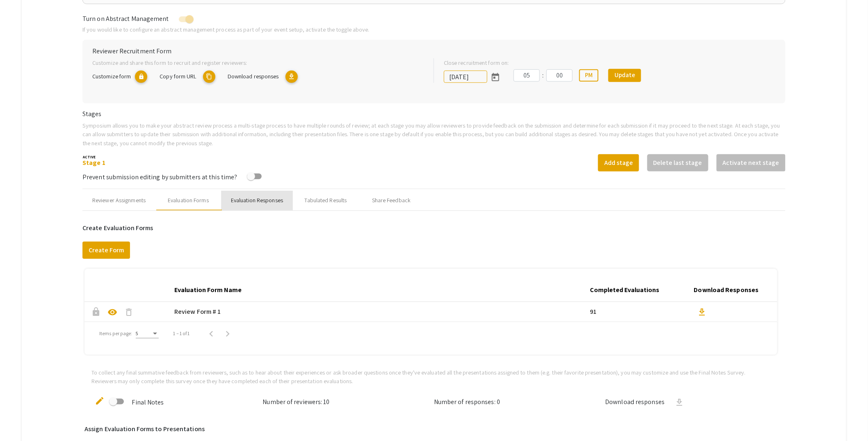  What do you see at coordinates (434, 114) in the screenshot?
I see `h6: Stages` at bounding box center [434, 114].